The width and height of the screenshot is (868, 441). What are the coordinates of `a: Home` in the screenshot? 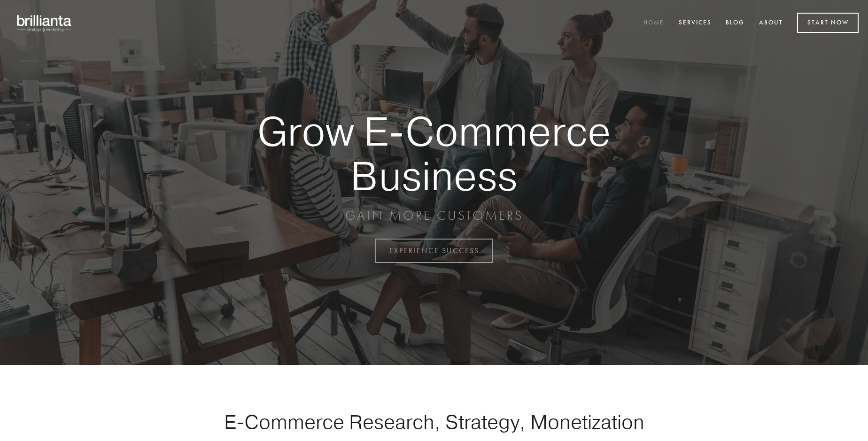 It's located at (654, 23).